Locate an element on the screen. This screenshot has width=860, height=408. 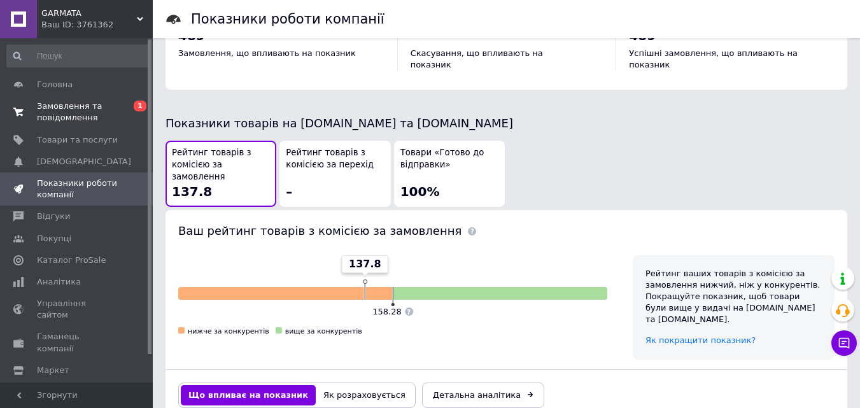
button: Рейтинг товарів з комісією за перехід– is located at coordinates (335, 174).